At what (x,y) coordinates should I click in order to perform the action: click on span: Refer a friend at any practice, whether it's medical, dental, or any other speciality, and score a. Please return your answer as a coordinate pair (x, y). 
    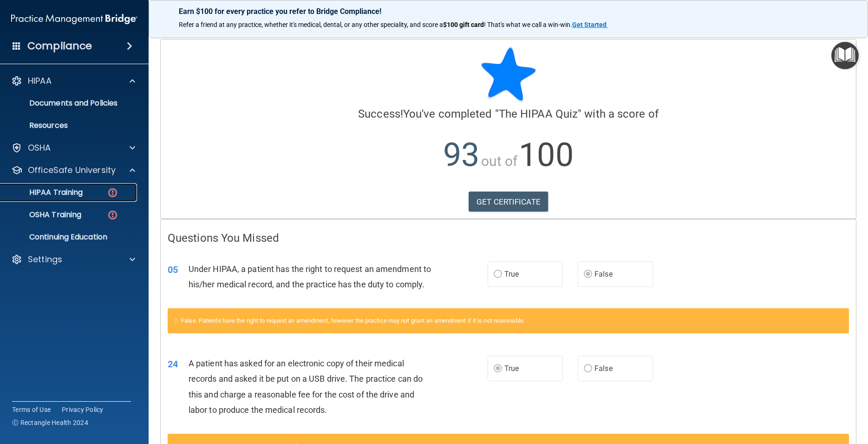
    Looking at the image, I should click on (311, 24).